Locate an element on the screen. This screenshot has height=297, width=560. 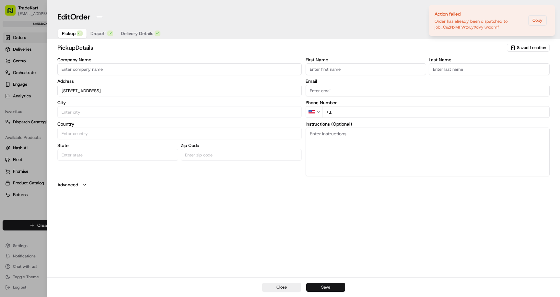
img: 1736555255976-a54dd68f-1ca7-489b-9aae-adbdc363a1c4 is located at coordinates (12, 68).